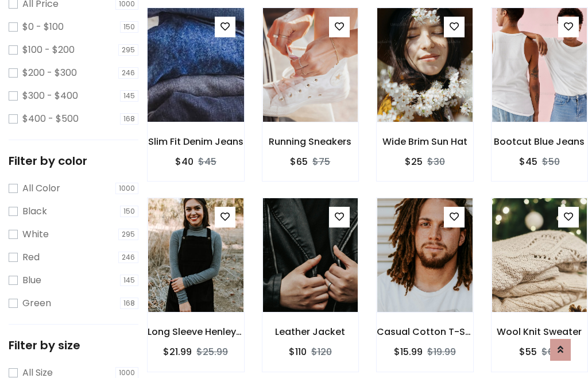  I want to click on del: $30, so click(436, 162).